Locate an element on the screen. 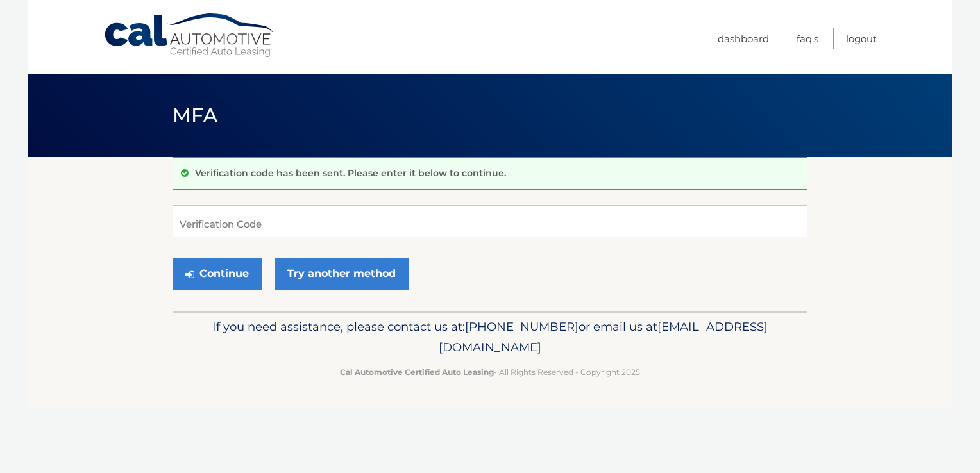 Image resolution: width=980 pixels, height=473 pixels. a: Dashboard is located at coordinates (744, 38).